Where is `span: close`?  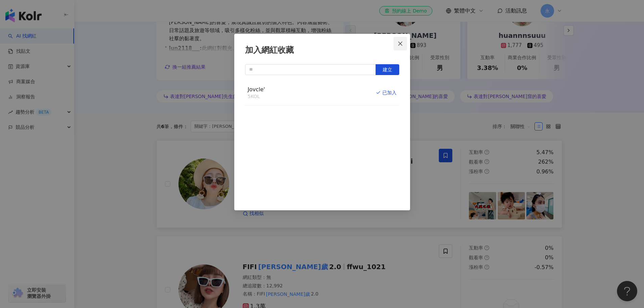
span: close is located at coordinates (400, 43).